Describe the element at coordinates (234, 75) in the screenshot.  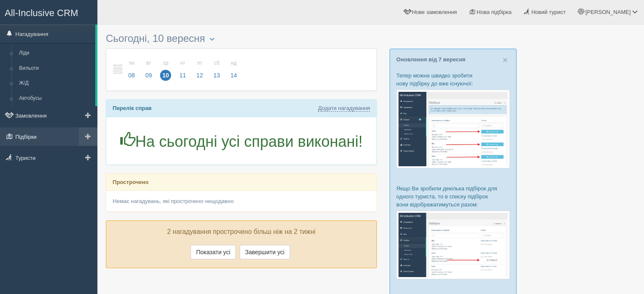
I see `span: 14` at that location.